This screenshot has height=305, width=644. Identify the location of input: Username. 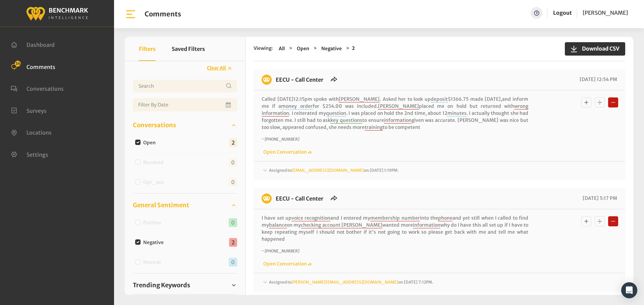
(185, 86).